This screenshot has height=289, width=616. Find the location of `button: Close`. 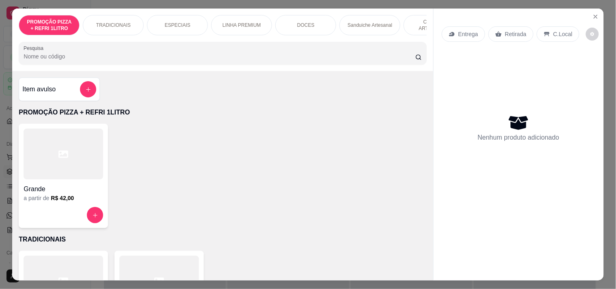

button: Close is located at coordinates (596, 17).